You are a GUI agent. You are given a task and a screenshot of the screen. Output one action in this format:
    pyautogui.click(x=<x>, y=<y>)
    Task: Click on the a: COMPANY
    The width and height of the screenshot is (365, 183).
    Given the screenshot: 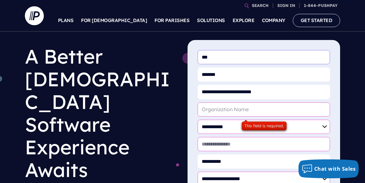 What is the action you would take?
    pyautogui.click(x=273, y=20)
    